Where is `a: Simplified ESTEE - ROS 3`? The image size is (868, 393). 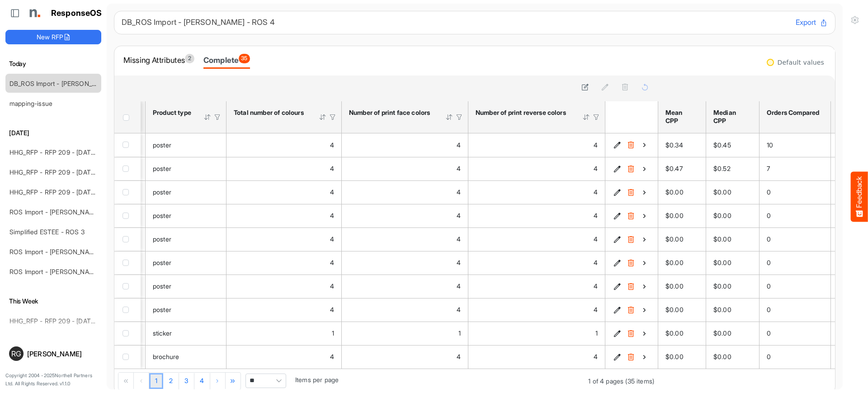
a: Simplified ESTEE - ROS 3 is located at coordinates (47, 231).